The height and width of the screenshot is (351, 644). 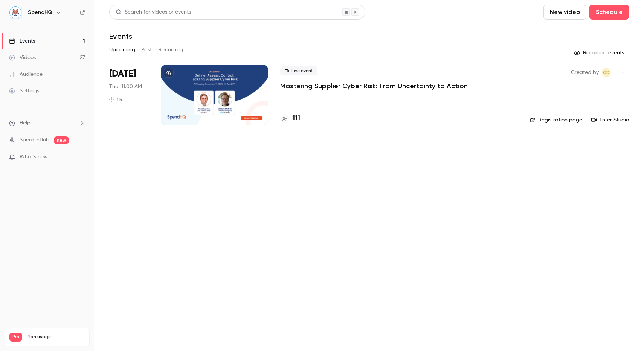 I want to click on span: What's new, so click(x=34, y=157).